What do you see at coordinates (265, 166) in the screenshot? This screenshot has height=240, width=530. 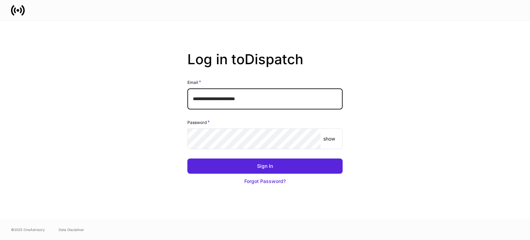 I see `div: Sign In` at bounding box center [265, 166].